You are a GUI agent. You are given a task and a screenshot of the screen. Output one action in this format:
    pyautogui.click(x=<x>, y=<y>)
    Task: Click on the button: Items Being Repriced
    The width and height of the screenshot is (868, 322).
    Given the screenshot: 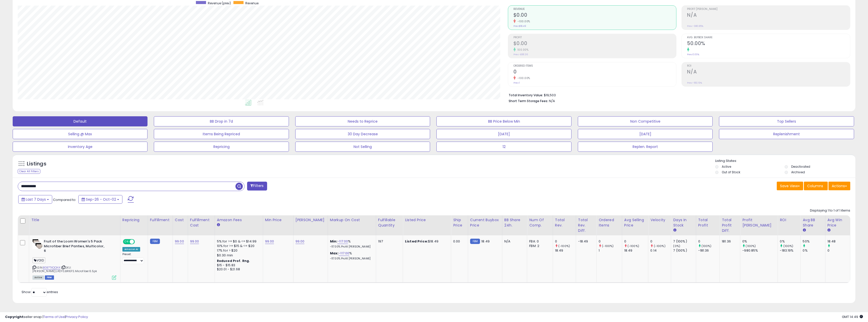 What is the action you would take?
    pyautogui.click(x=221, y=134)
    